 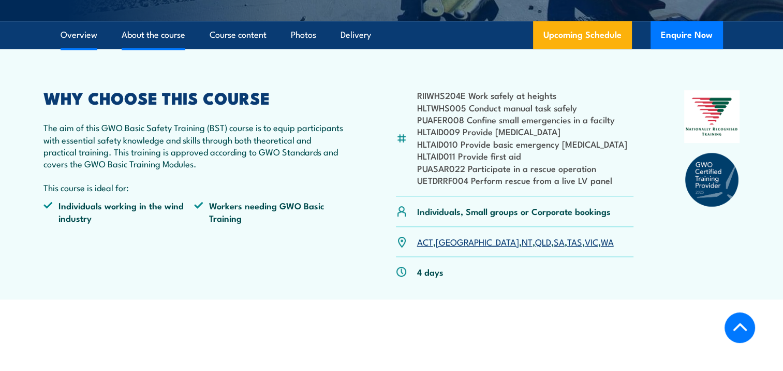 I want to click on a: QLD, so click(x=543, y=241).